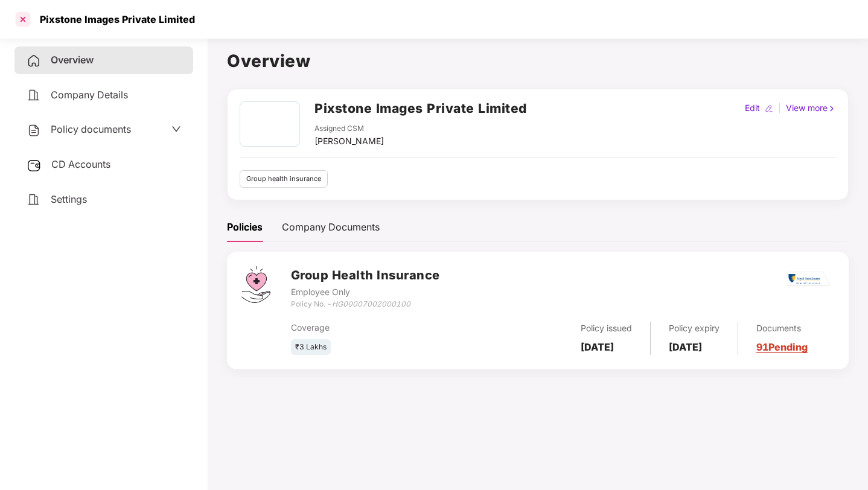  Describe the element at coordinates (89, 94) in the screenshot. I see `span: Company Details` at that location.